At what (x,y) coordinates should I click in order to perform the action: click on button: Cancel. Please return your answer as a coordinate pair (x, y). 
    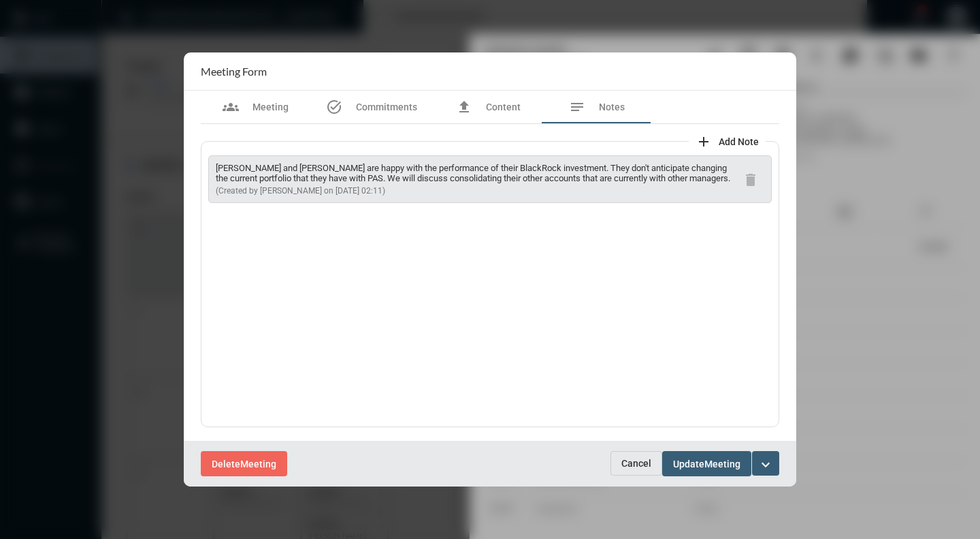
    Looking at the image, I should click on (636, 463).